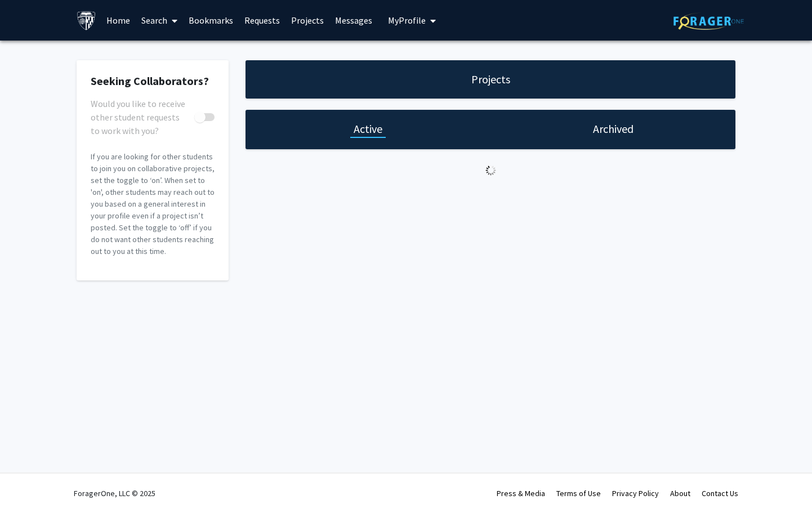 This screenshot has height=513, width=812. What do you see at coordinates (368, 129) in the screenshot?
I see `h1: Active` at bounding box center [368, 129].